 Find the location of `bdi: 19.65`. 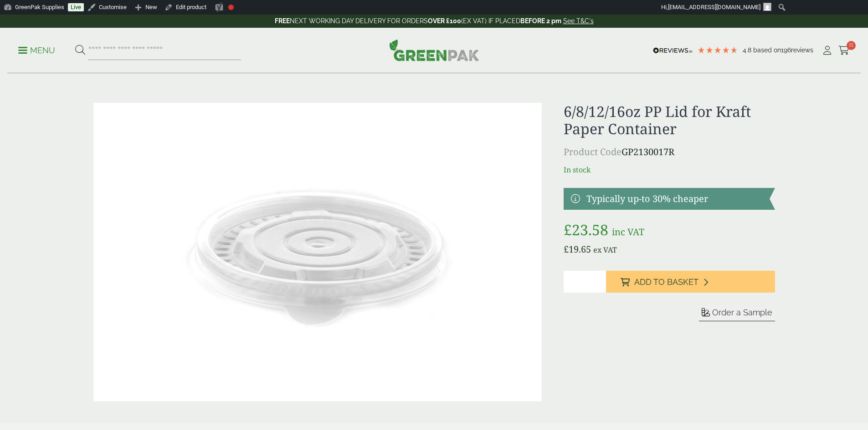

bdi: 19.65 is located at coordinates (577, 249).